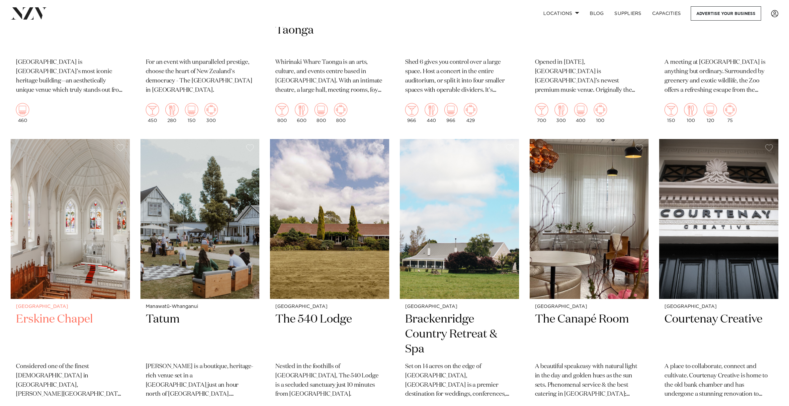  Describe the element at coordinates (200, 334) in the screenshot. I see `h2: Tatum` at that location.